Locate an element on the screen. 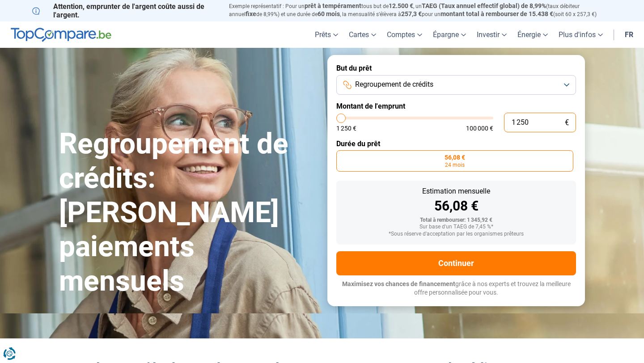 The image size is (644, 363). span: prêt à tempérament is located at coordinates (333, 6).